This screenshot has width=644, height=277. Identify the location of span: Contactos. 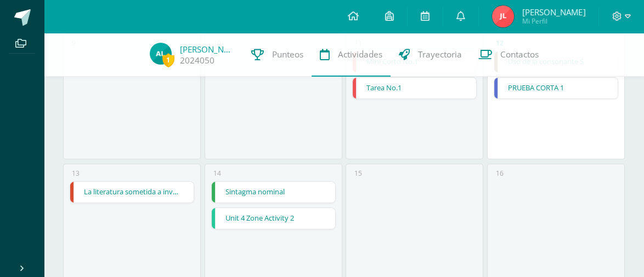
(520, 55).